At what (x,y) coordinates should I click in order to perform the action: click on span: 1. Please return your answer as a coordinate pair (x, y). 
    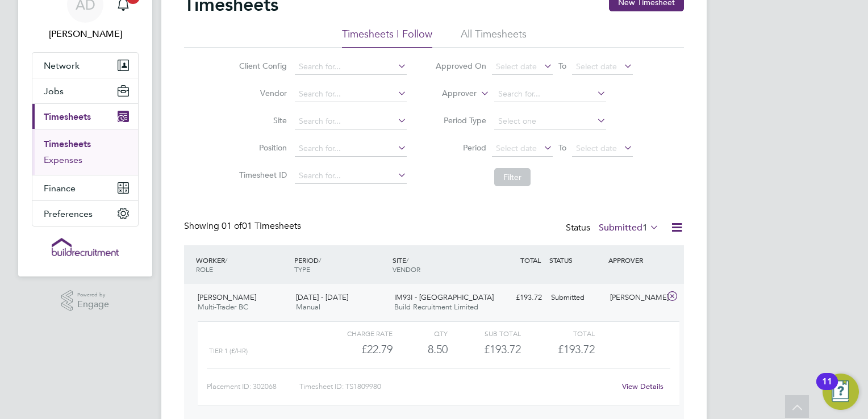
    Looking at the image, I should click on (645, 227).